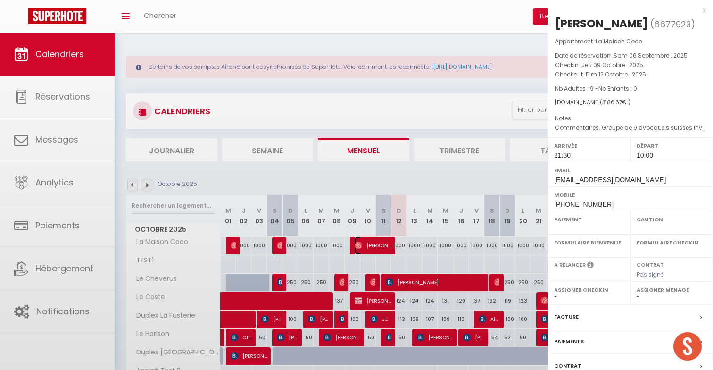 The image size is (713, 370). Describe the element at coordinates (651, 264) in the screenshot. I see `label: Contrat` at that location.